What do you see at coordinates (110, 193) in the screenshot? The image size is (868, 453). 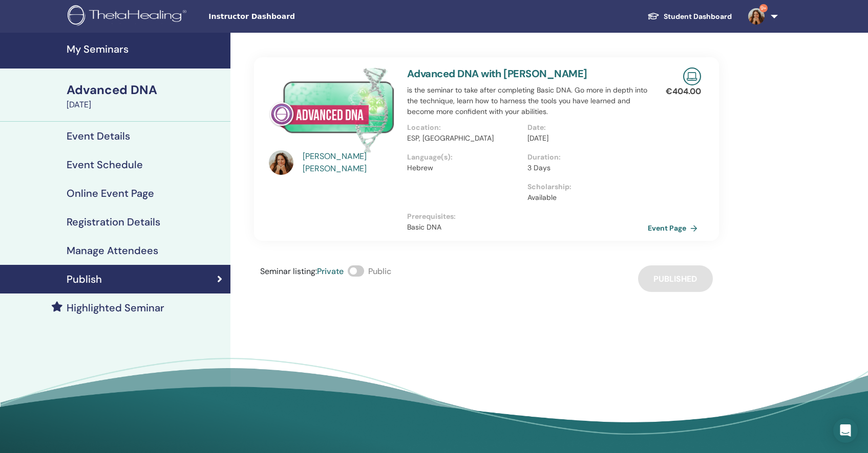 I see `h4: Online Event Page` at bounding box center [110, 193].